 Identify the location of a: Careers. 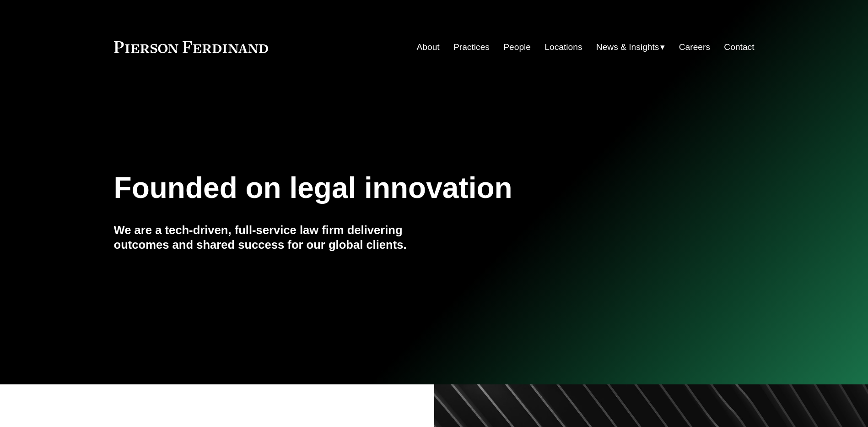
(695, 47).